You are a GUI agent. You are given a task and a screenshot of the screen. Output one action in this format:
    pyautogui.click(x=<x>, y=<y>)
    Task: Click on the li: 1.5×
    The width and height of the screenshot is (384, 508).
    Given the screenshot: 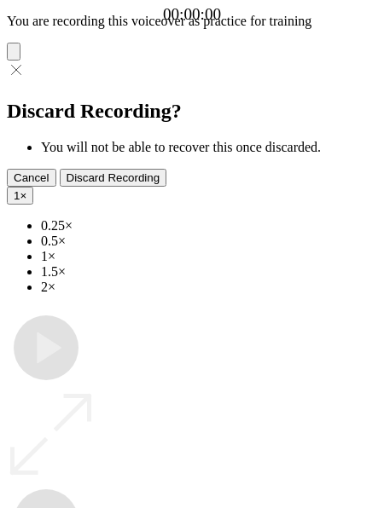 What is the action you would take?
    pyautogui.click(x=209, y=272)
    